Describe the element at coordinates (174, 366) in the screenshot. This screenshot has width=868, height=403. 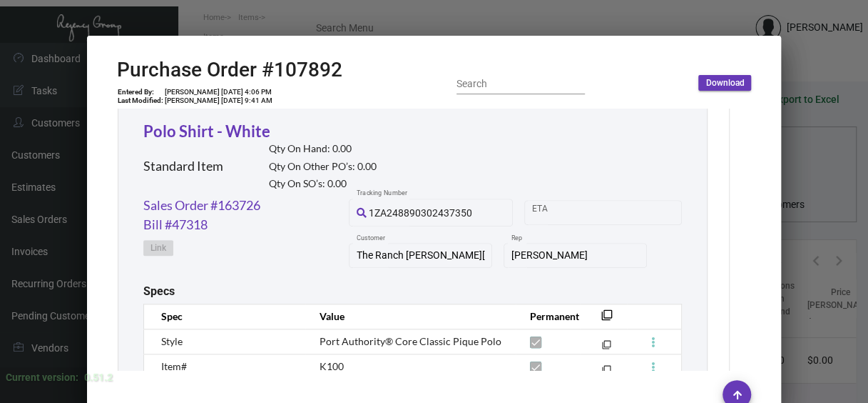
I see `span: Item#` at that location.